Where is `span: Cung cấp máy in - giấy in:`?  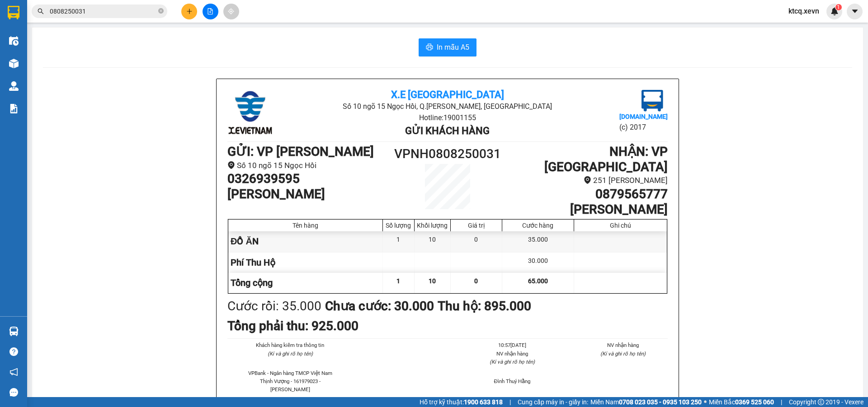
span: Cung cấp máy in - giấy in: is located at coordinates (553, 402).